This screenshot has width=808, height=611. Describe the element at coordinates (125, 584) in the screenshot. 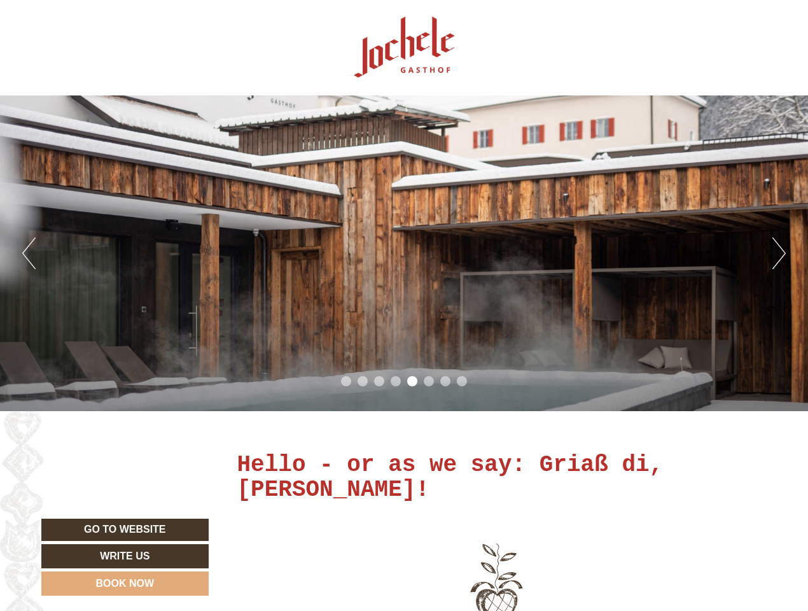

I see `a: Book now` at that location.